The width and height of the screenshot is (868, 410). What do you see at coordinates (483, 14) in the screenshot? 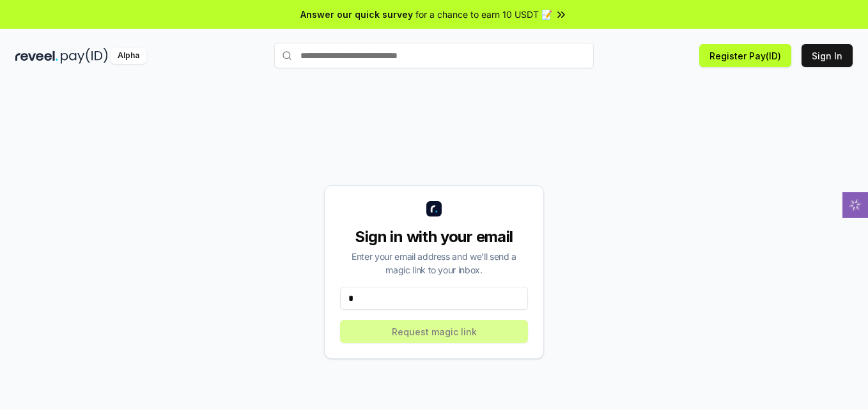
I see `span: for a chance to earn 10 USDT 📝` at bounding box center [483, 14].